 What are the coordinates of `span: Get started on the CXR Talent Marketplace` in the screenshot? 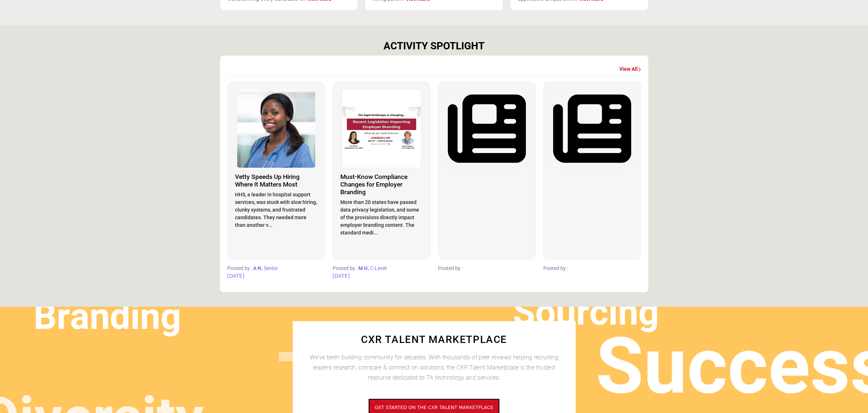 It's located at (434, 407).